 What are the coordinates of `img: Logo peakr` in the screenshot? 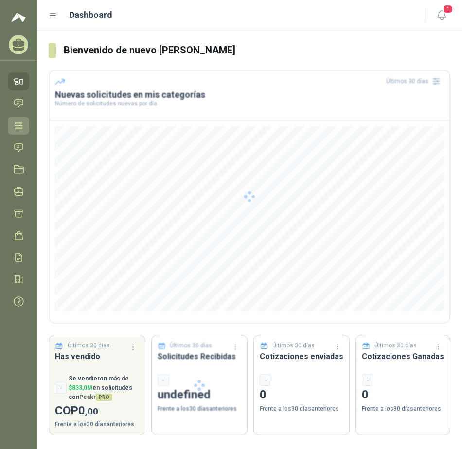 It's located at (18, 17).